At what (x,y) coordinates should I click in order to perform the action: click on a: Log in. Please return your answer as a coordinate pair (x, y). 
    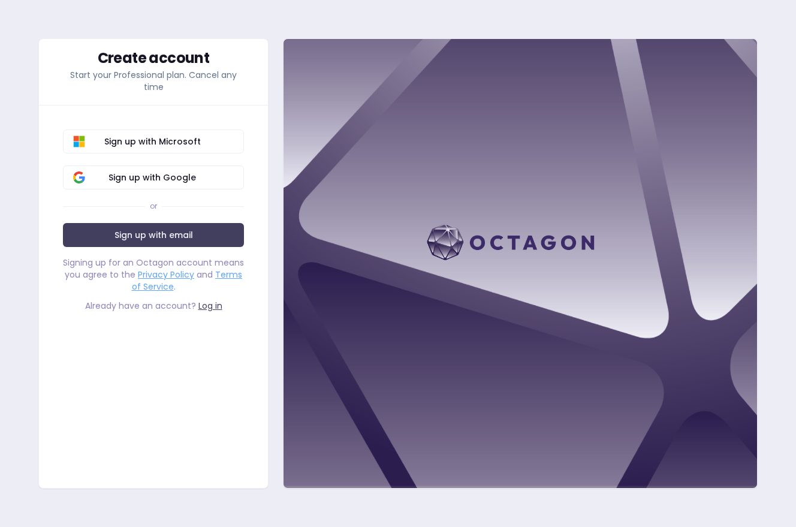
    Looking at the image, I should click on (210, 306).